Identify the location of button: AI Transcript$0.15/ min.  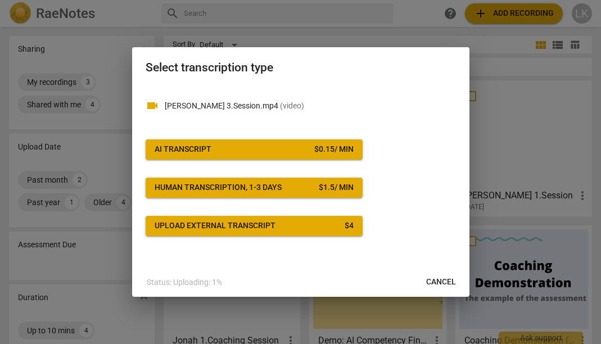
(254, 149).